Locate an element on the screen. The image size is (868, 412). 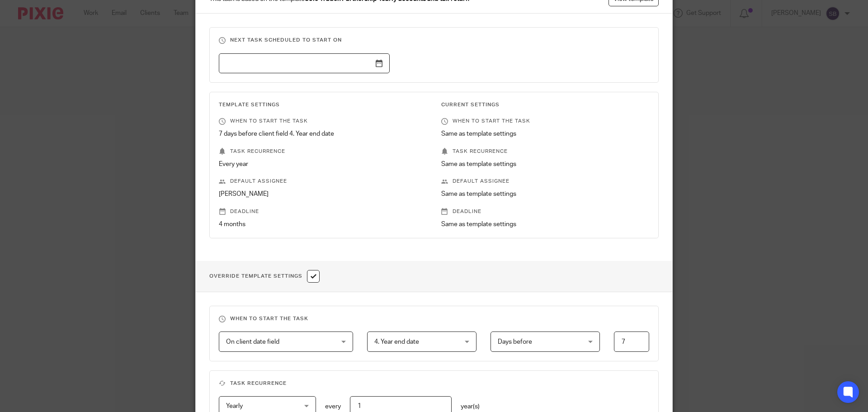
h1: Override Template Settings is located at coordinates (264, 277).